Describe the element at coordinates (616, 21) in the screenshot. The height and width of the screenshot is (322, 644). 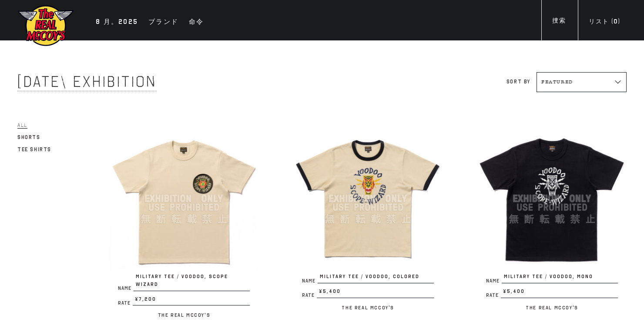
I see `span: 0` at that location.